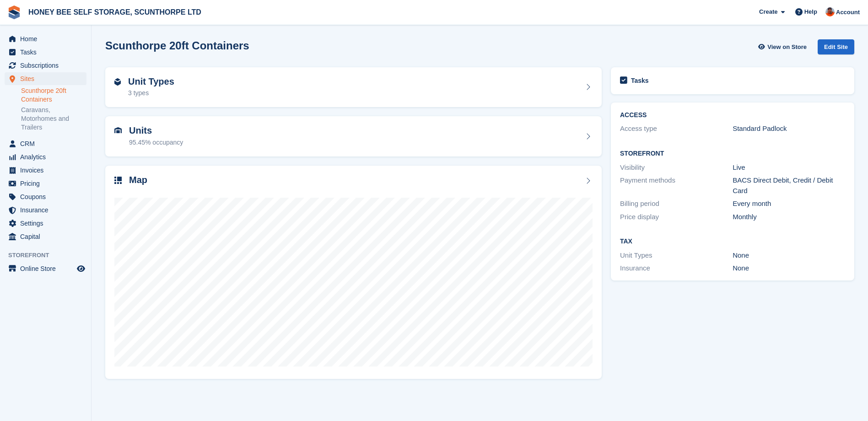 Image resolution: width=868 pixels, height=421 pixels. What do you see at coordinates (354, 137) in the screenshot?
I see `a: Units 95.45% occupancy` at bounding box center [354, 137].